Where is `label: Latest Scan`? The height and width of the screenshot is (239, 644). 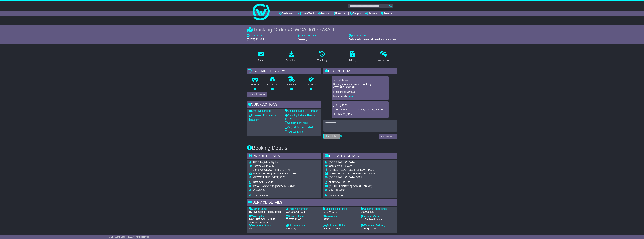
label: Latest Scan is located at coordinates (254, 36).